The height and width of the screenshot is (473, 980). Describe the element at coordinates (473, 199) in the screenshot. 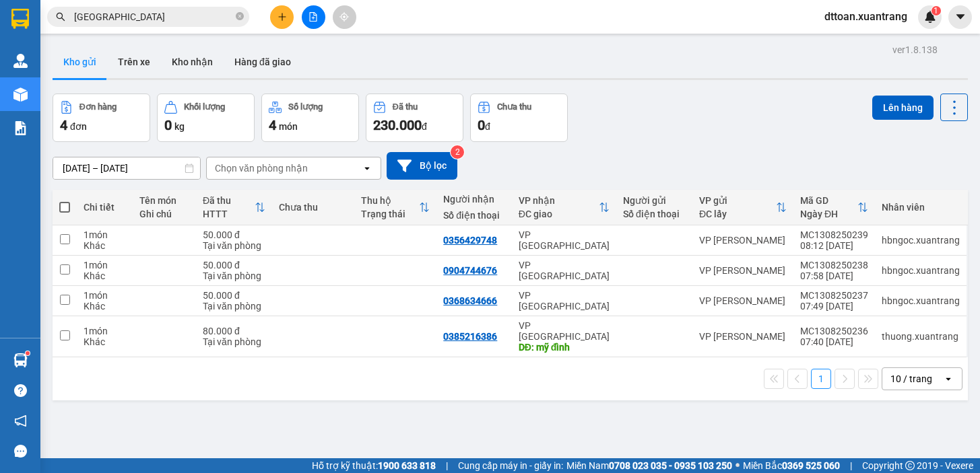

I see `div: Người nhận` at that location.